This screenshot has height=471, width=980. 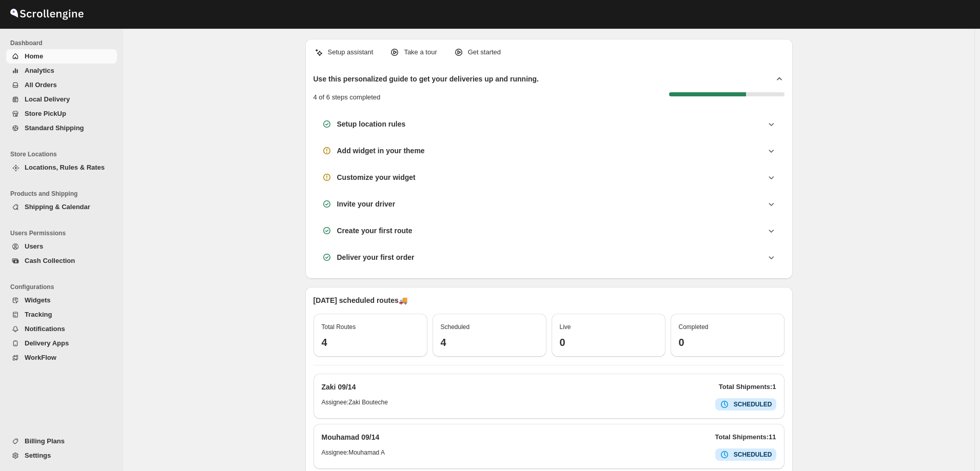 What do you see at coordinates (61, 442) in the screenshot?
I see `button: Billing Plans` at bounding box center [61, 442].